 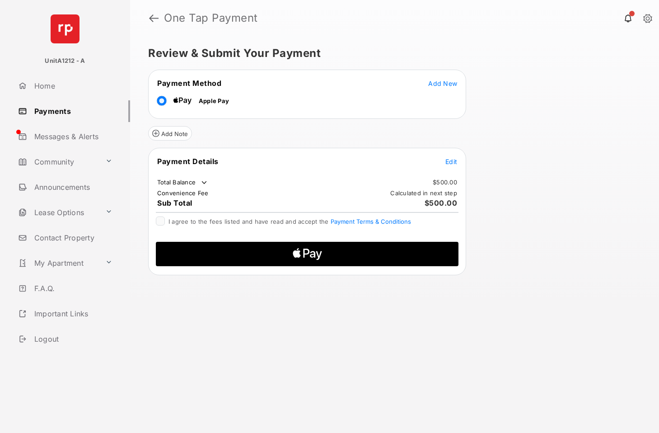 I want to click on img: svg+xml;base64,PHN2ZyB4bWxucz0iaHR0cDovL3d3dy53My5vcmcvMjAwMC9zdmciIHdpZHRoPSI2NCIgaGVpZ2h0PSI2NC..., so click(x=65, y=29).